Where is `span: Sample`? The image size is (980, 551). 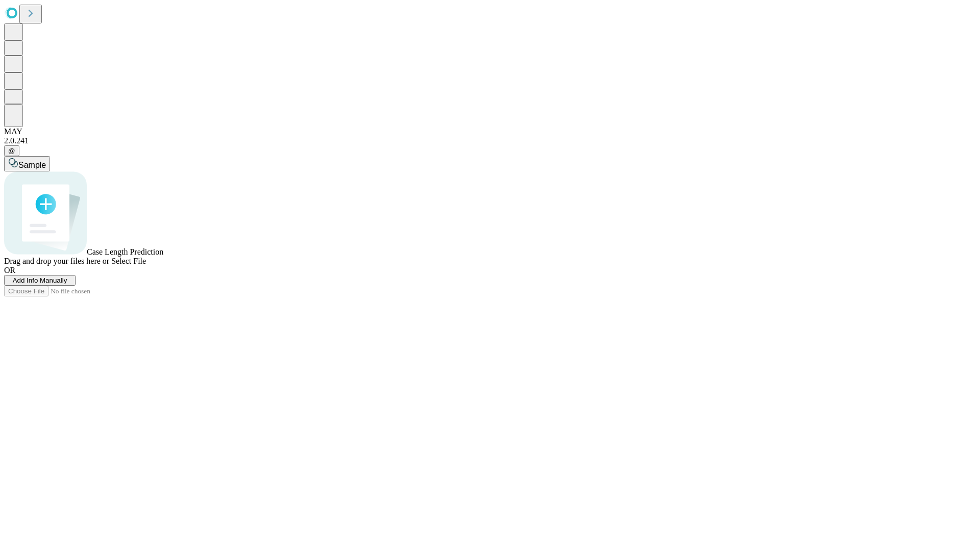
span: Sample is located at coordinates (32, 165).